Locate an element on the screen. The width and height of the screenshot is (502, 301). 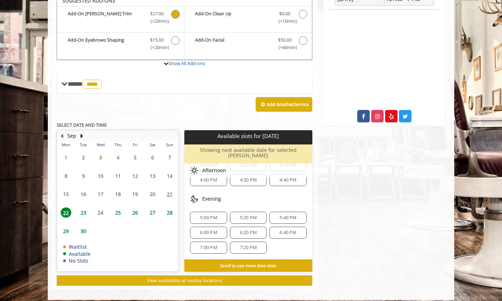
span: 30 is located at coordinates (83, 231).